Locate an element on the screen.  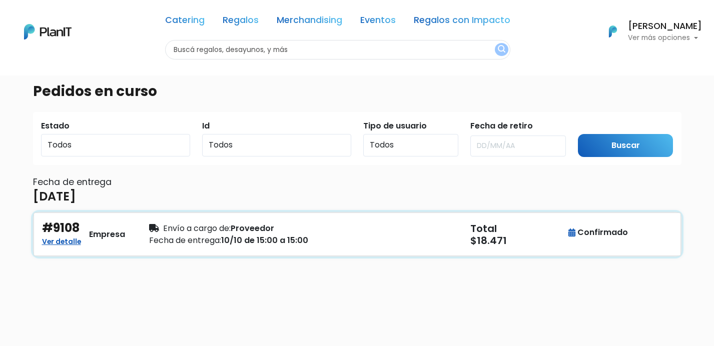
a: Regalos is located at coordinates (241, 22).